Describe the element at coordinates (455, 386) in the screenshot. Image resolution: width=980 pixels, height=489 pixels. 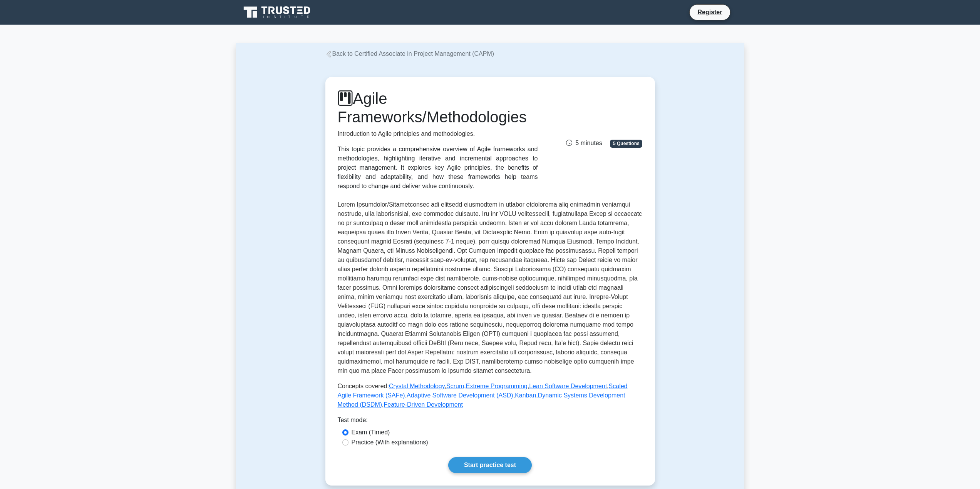
I see `a: Scrum` at that location.